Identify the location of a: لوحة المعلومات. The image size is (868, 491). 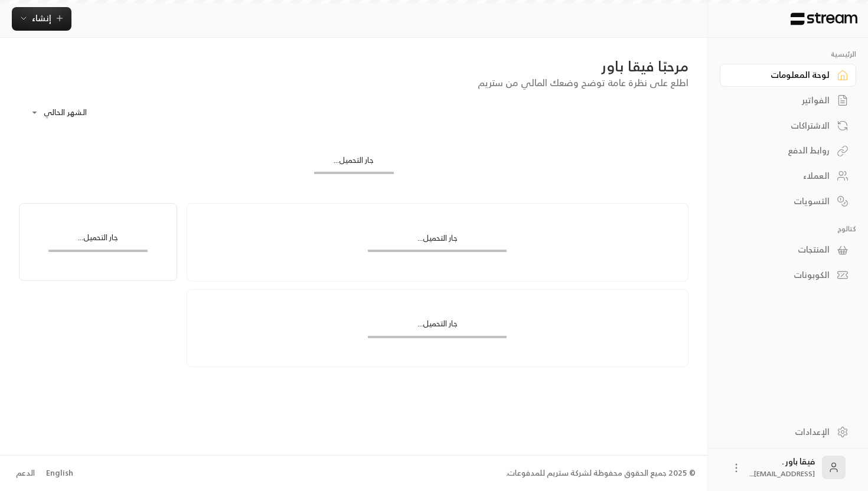
(787, 75).